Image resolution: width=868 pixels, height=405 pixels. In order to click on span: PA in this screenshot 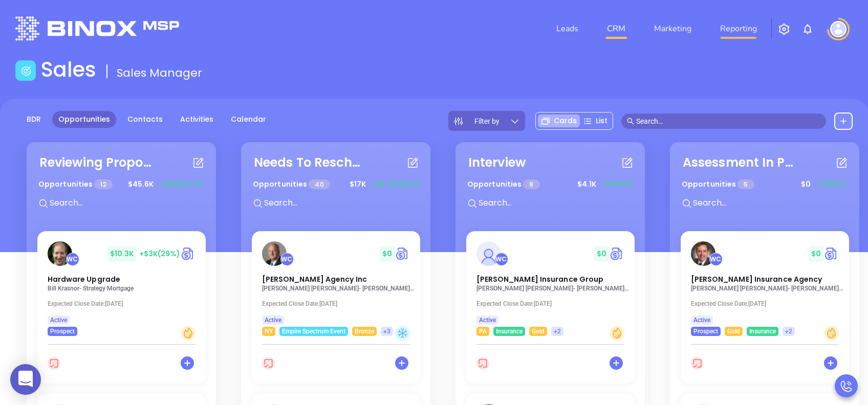, I will do `click(483, 331)`.